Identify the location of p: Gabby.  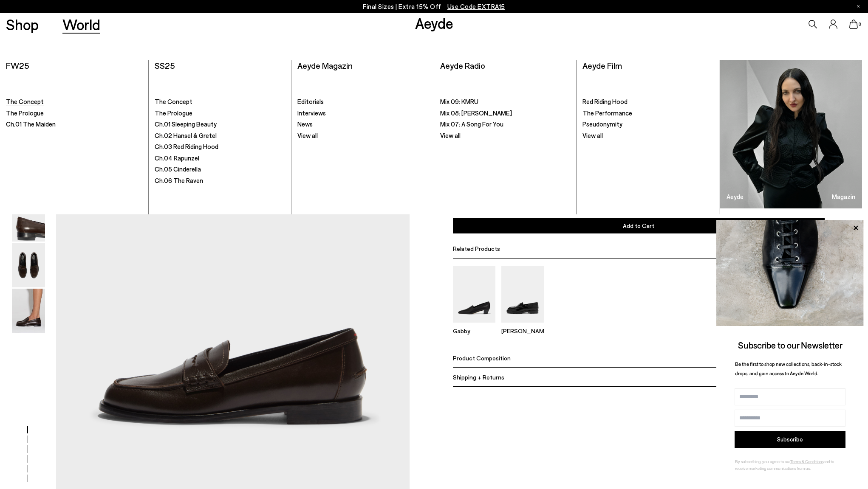
(474, 331).